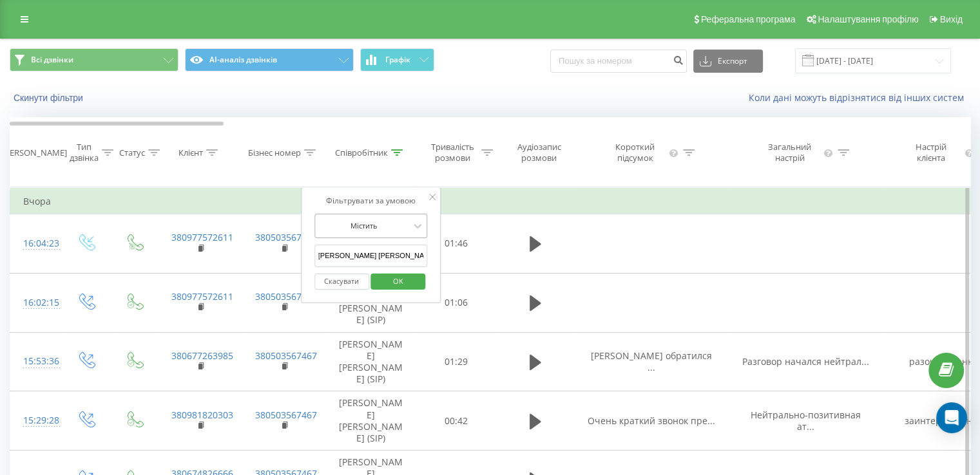 The width and height of the screenshot is (980, 475). I want to click on div: Короткий підсумок, so click(635, 152).